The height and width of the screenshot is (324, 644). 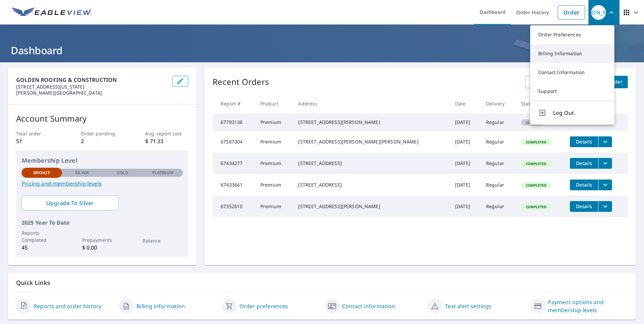 I want to click on p: $ 71.33, so click(x=167, y=141).